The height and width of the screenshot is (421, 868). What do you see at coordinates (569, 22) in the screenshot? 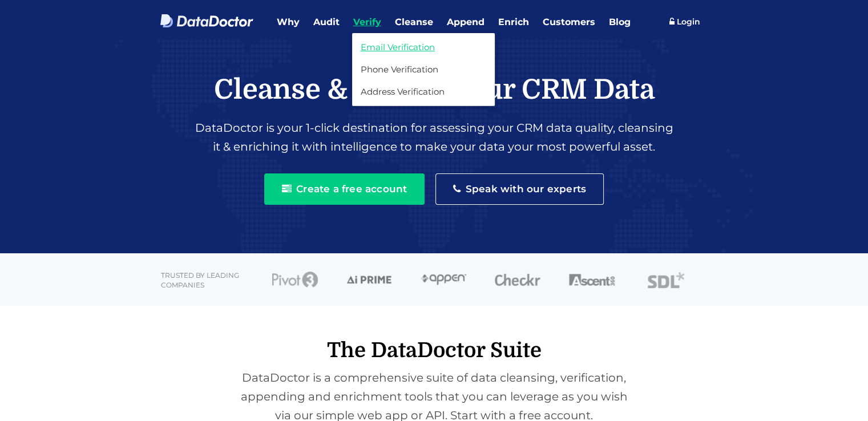
I see `span: Customers` at bounding box center [569, 22].